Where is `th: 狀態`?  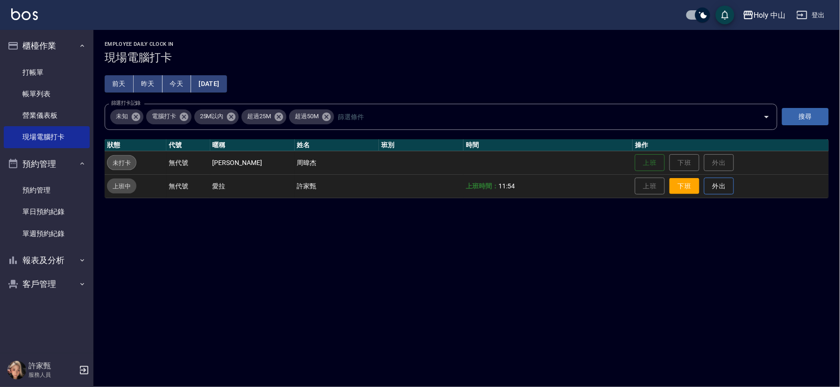 th: 狀態 is located at coordinates (135, 145).